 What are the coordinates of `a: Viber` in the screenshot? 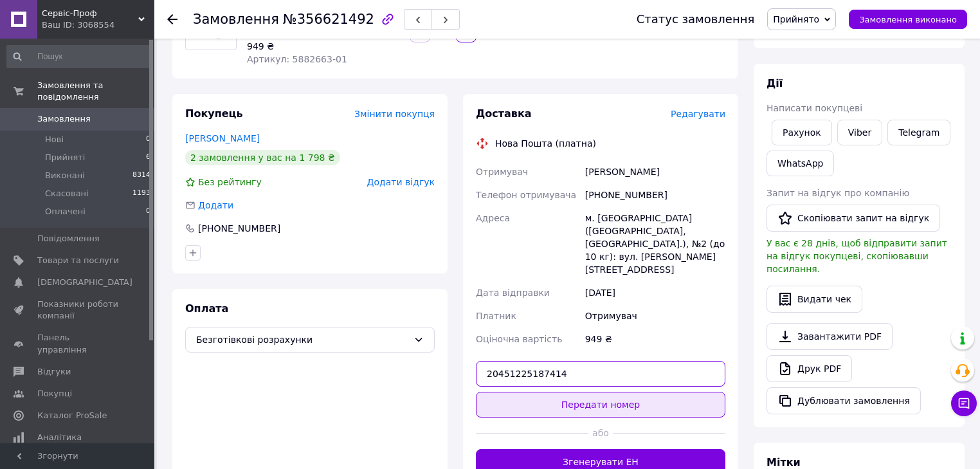 It's located at (860, 133).